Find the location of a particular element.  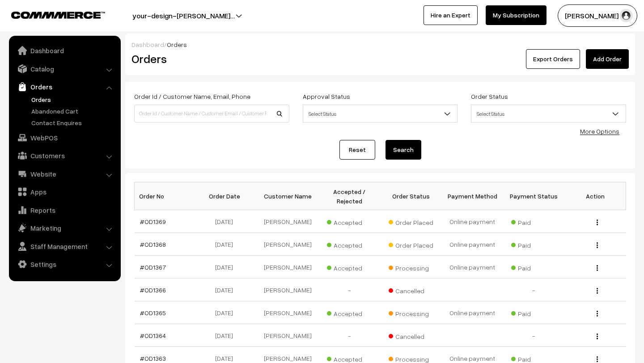

span: Orders is located at coordinates (176, 44).